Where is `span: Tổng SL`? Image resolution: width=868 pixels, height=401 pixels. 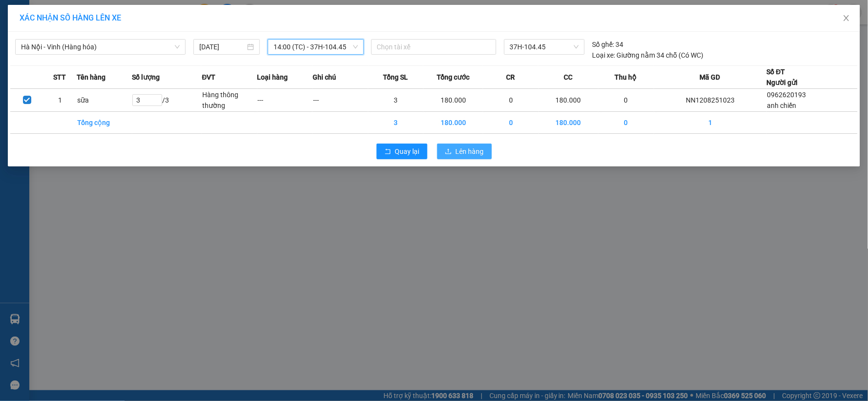
span: Tổng SL is located at coordinates (396, 77).